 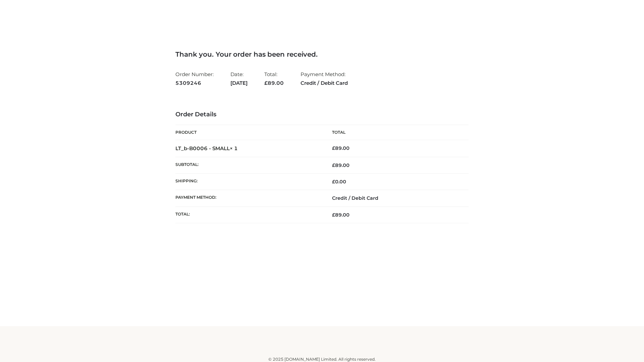 I want to click on th: Payment method:, so click(x=248, y=198).